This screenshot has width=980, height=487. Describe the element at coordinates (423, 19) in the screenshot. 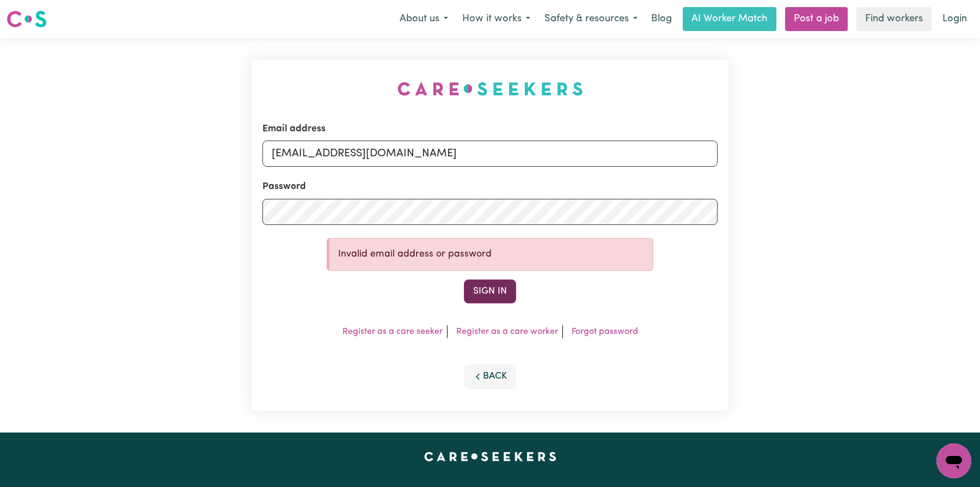

I see `button: About us` at that location.